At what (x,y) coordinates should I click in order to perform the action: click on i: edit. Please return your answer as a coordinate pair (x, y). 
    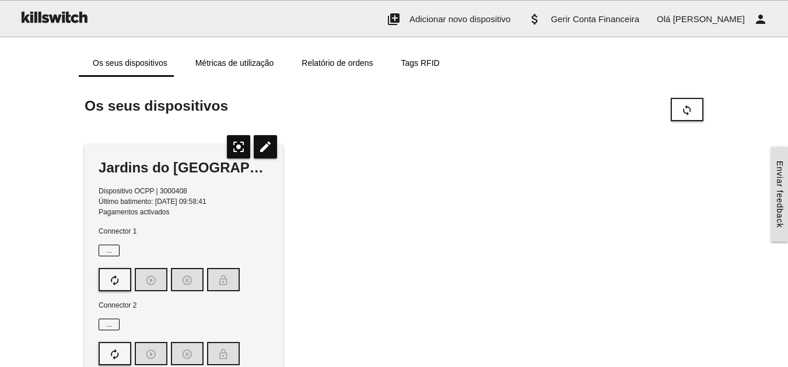
    Looking at the image, I should click on (265, 147).